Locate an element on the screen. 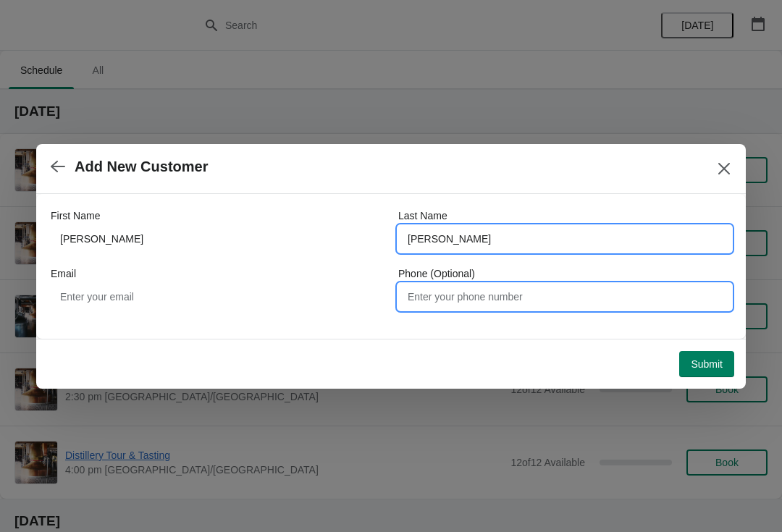  h2: Add New Customer is located at coordinates (141, 167).